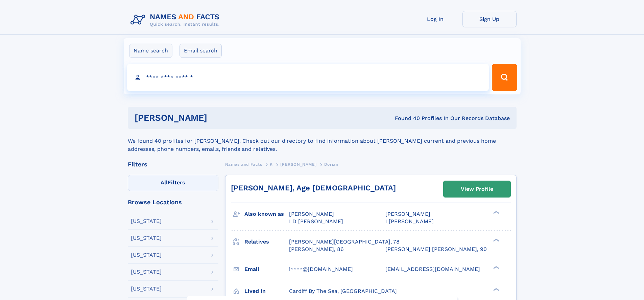  I want to click on label: Email search, so click(201, 51).